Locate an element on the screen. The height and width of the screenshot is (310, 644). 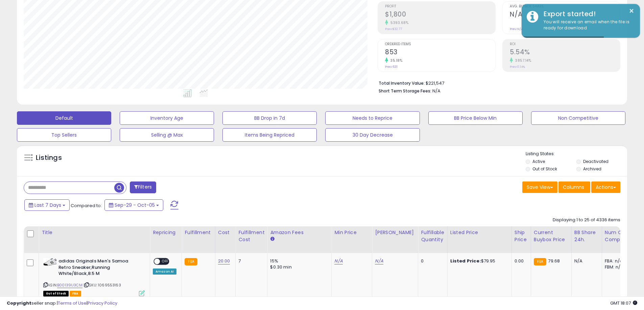
button: BB Drop in 7d is located at coordinates (269, 118).